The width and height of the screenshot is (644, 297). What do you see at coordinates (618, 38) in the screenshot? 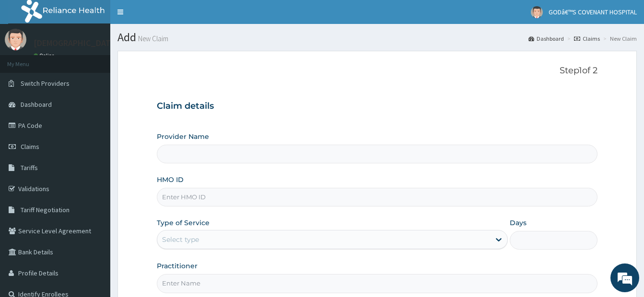
I see `li: New Claim` at bounding box center [618, 38].